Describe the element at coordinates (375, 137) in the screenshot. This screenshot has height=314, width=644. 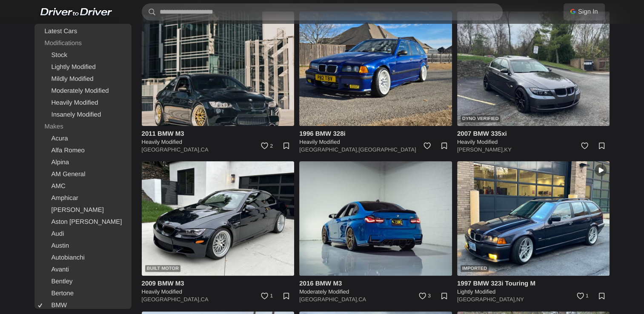
I see `a: 1996 BMW 328i Heavily Modified` at that location.